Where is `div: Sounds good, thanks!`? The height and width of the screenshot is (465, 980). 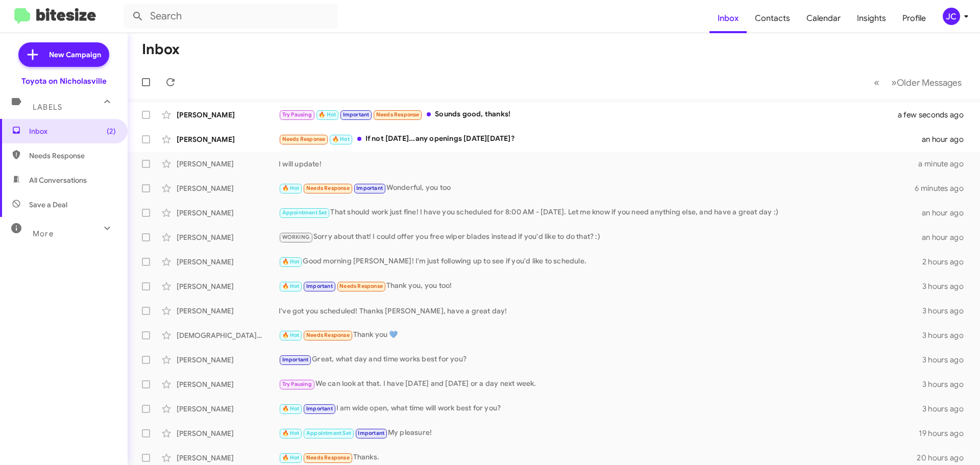
div: Sounds good, thanks! is located at coordinates (595, 114).